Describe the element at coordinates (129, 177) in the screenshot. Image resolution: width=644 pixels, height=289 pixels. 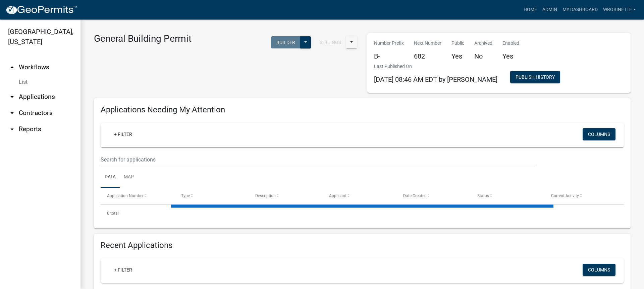
I see `a: Map` at that location.